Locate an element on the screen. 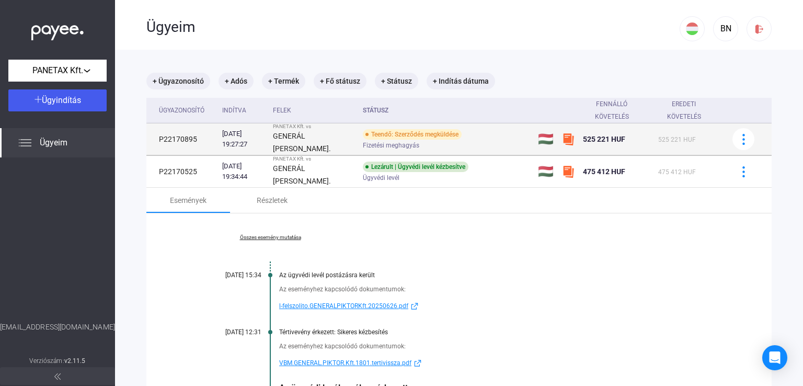 Image resolution: width=803 pixels, height=386 pixels. span: VBM.GENERAL.PIKTOR.Kft.1801.tertivissza.pdf is located at coordinates (345, 363).